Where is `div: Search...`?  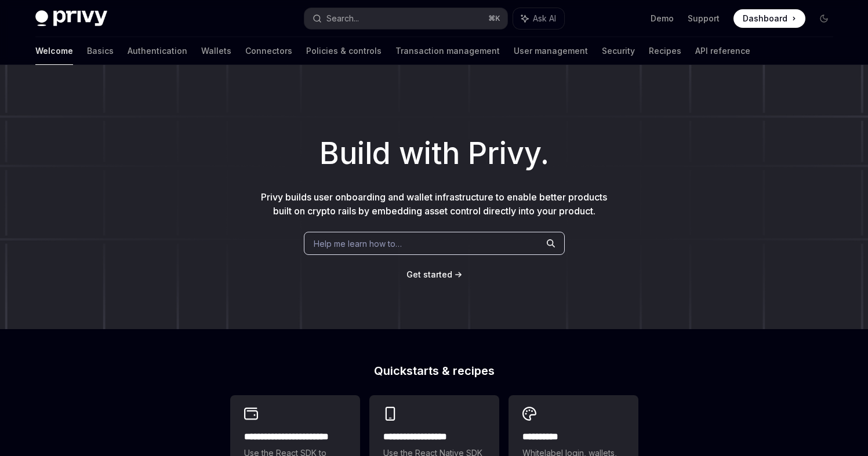 div: Search... is located at coordinates (343, 19).